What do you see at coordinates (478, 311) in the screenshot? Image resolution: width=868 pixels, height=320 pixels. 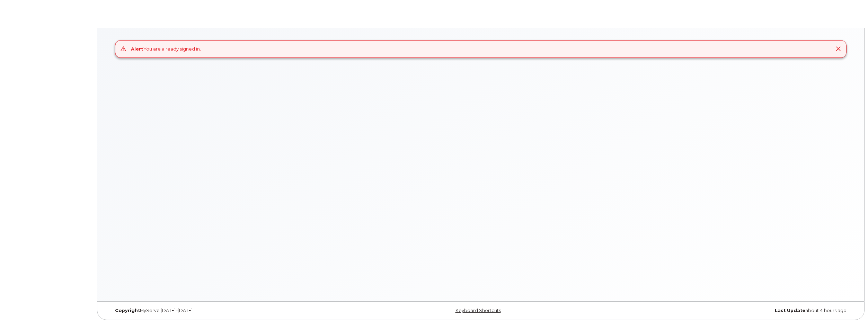 I see `a: Keyboard Shortcuts` at bounding box center [478, 311].